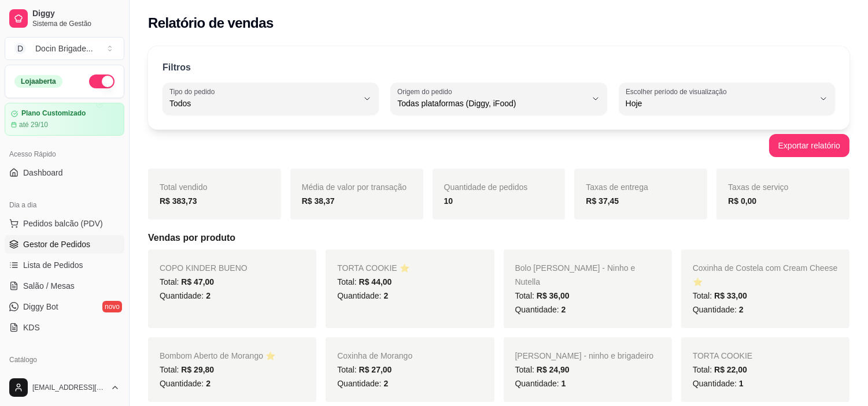  What do you see at coordinates (553, 370) in the screenshot?
I see `span: R$ 24,90` at bounding box center [553, 370].